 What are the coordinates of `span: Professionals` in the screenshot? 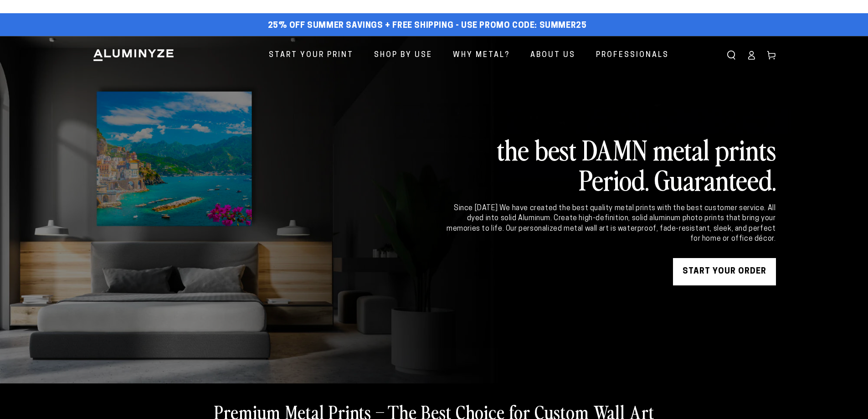 It's located at (633, 55).